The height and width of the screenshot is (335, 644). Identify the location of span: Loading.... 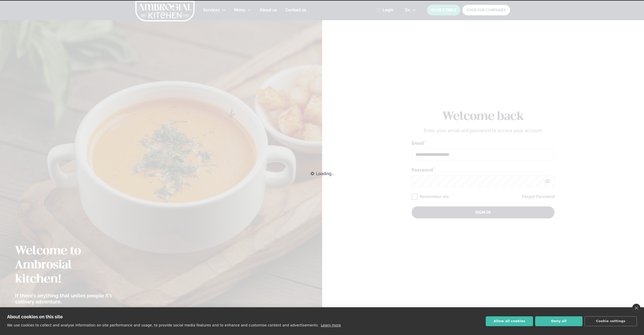
(325, 173).